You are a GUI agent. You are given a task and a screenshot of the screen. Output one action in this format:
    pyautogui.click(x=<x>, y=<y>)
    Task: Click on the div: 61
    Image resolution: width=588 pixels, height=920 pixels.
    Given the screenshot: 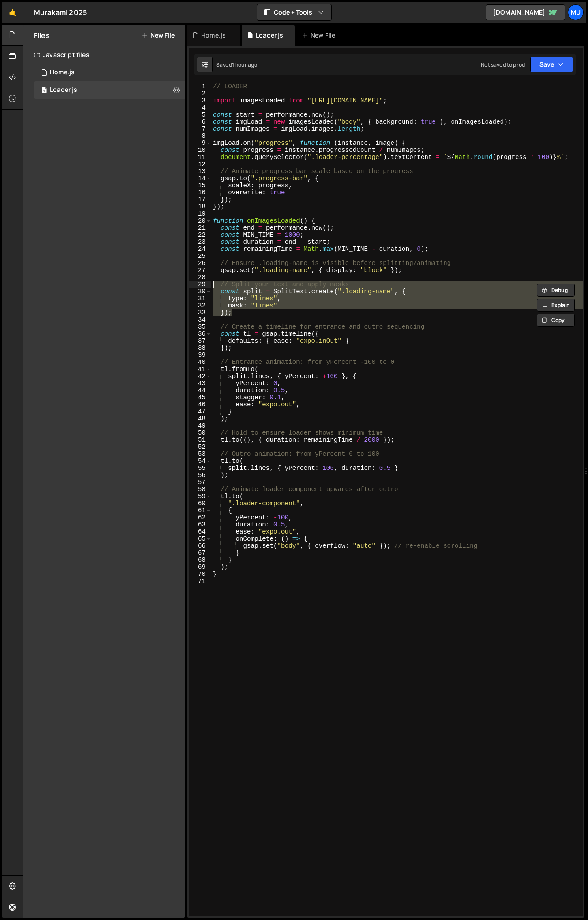 What is the action you would take?
    pyautogui.click(x=200, y=511)
    